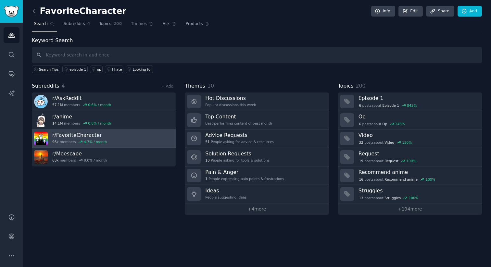 This screenshot has height=267, width=491. Describe the element at coordinates (256, 209) in the screenshot. I see `a: +4more` at that location.